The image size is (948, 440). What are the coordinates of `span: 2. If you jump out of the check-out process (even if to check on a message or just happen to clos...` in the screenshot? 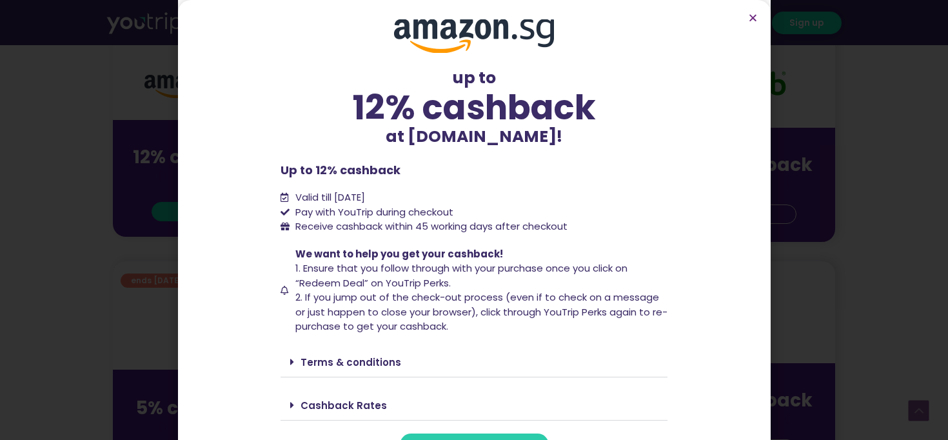 It's located at (481, 312).